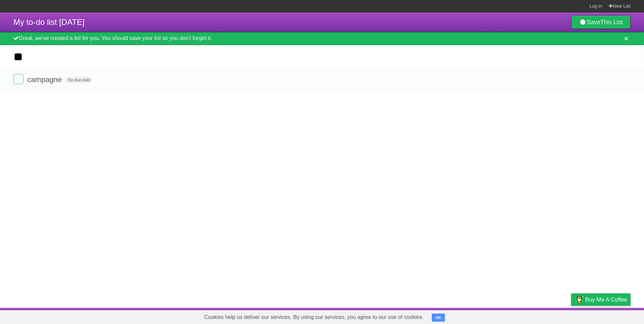 The image size is (644, 324). What do you see at coordinates (612, 22) in the screenshot?
I see `b: This List` at bounding box center [612, 22].